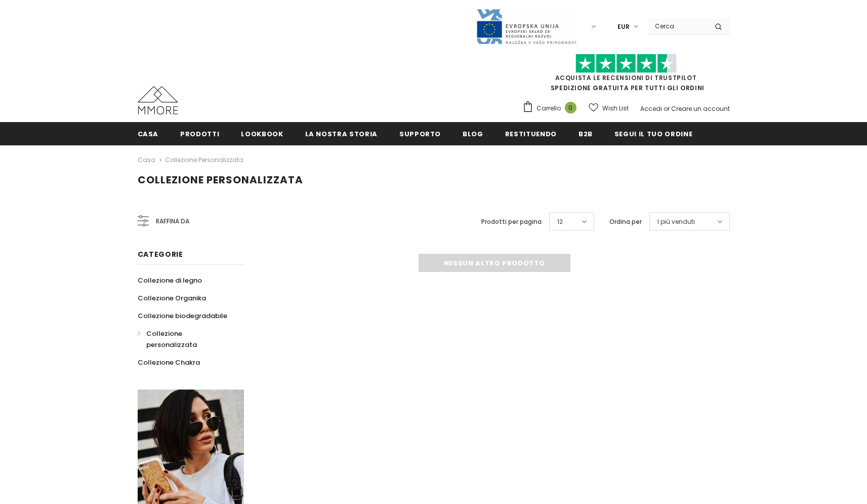 This screenshot has width=867, height=504. Describe the element at coordinates (342, 134) in the screenshot. I see `span: La nostra storia` at that location.